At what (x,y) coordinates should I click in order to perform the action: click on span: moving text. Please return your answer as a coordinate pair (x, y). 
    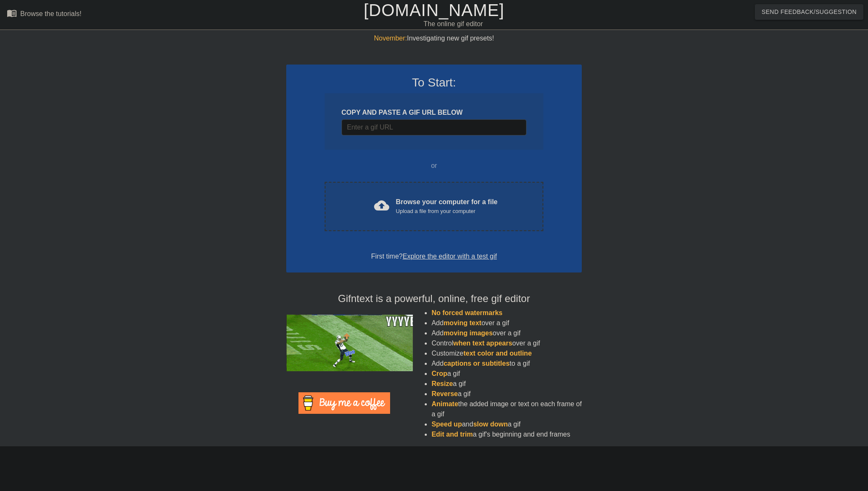
    Looking at the image, I should click on (463, 323).